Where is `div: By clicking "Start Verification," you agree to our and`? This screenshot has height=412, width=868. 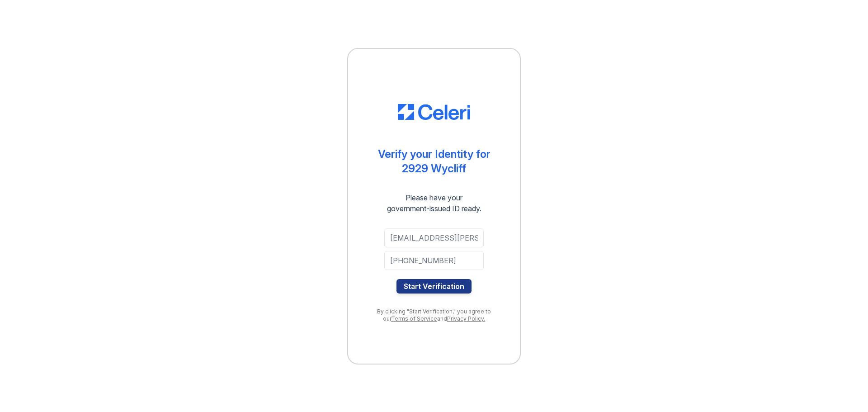 div: By clicking "Start Verification," you agree to our and is located at coordinates (434, 315).